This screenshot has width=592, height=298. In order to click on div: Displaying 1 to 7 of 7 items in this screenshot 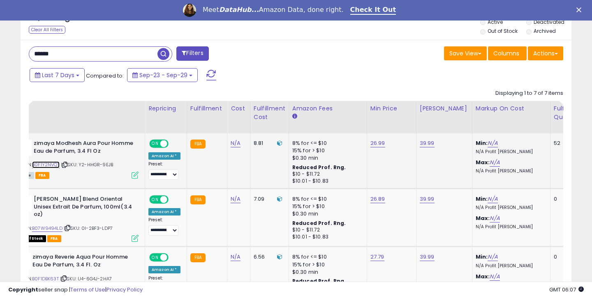, I will do `click(529, 93)`.